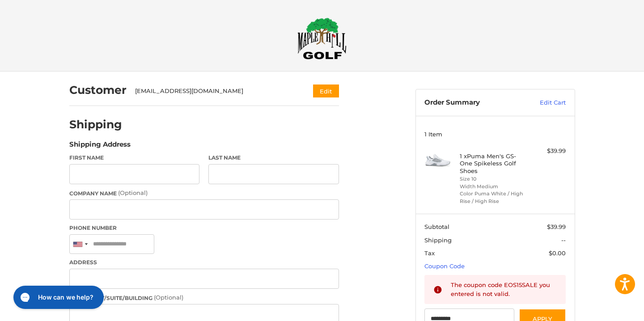  Describe the element at coordinates (326, 91) in the screenshot. I see `button: Edit` at that location.